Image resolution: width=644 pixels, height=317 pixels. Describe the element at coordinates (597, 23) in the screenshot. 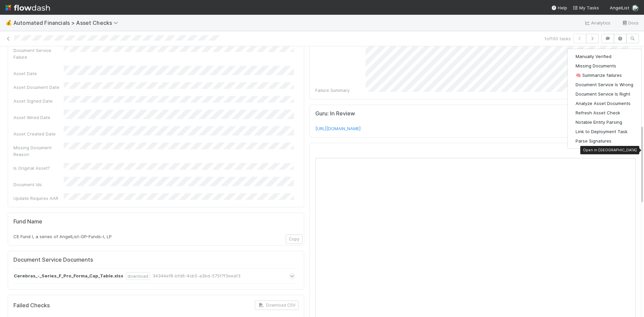

I see `a: Analytics` at that location.